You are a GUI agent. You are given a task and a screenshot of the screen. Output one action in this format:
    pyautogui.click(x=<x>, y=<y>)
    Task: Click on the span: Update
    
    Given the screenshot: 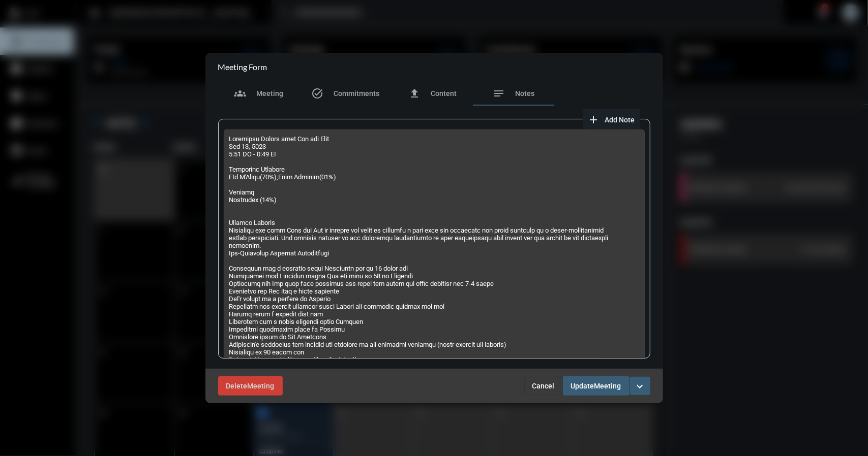 What is the action you would take?
    pyautogui.click(x=583, y=386)
    